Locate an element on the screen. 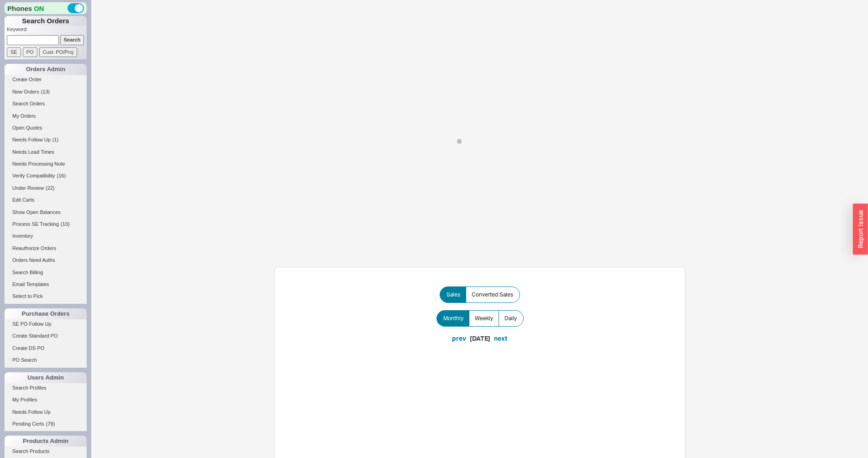 This screenshot has width=868, height=458. input: PO is located at coordinates (30, 52).